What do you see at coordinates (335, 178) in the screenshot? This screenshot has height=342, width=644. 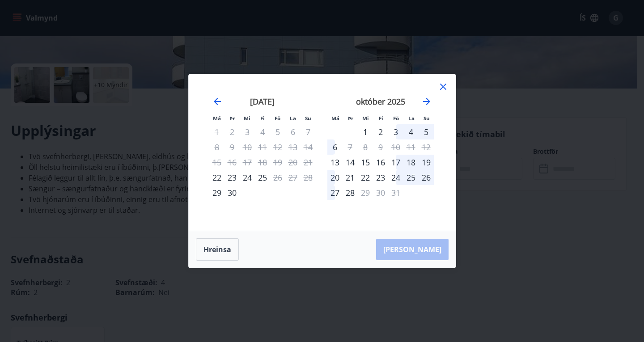 I see `td: Choose mánudagur, 20. október 2025 as your check-in date. It’s available.` at bounding box center [335, 178].